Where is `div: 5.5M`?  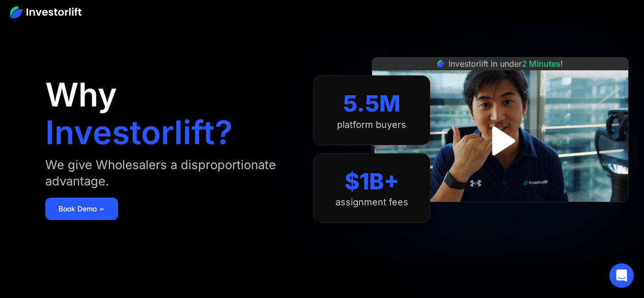 div: 5.5M is located at coordinates (371, 103).